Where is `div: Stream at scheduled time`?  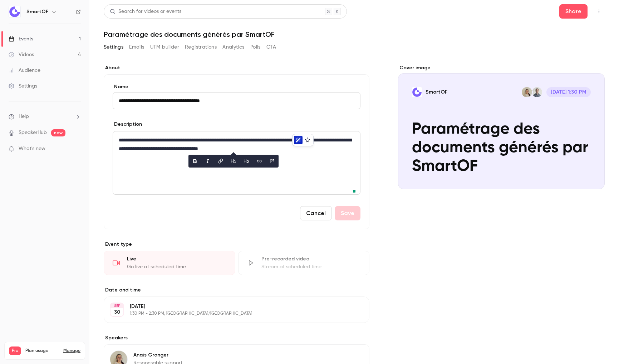
div: Stream at scheduled time is located at coordinates (311, 267).